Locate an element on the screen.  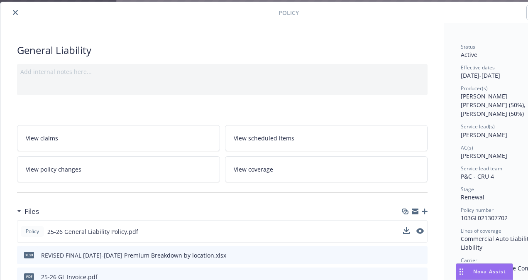
span: View claims is located at coordinates (42, 138).